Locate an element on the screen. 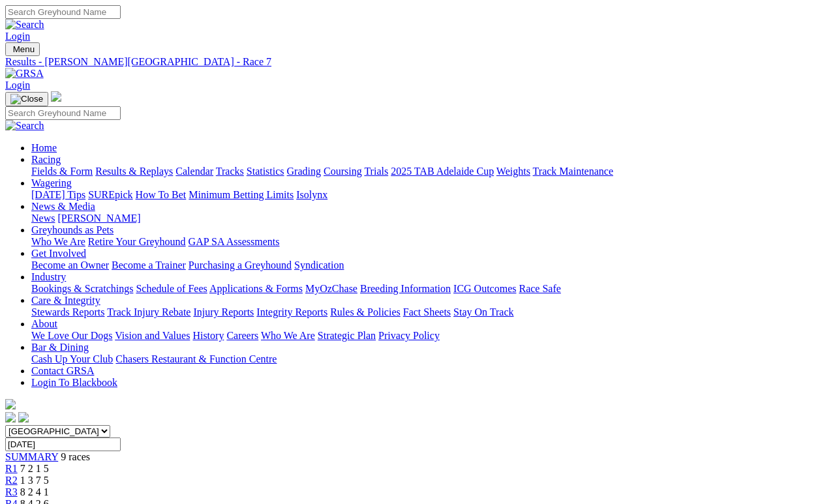  a: About is located at coordinates (44, 323).